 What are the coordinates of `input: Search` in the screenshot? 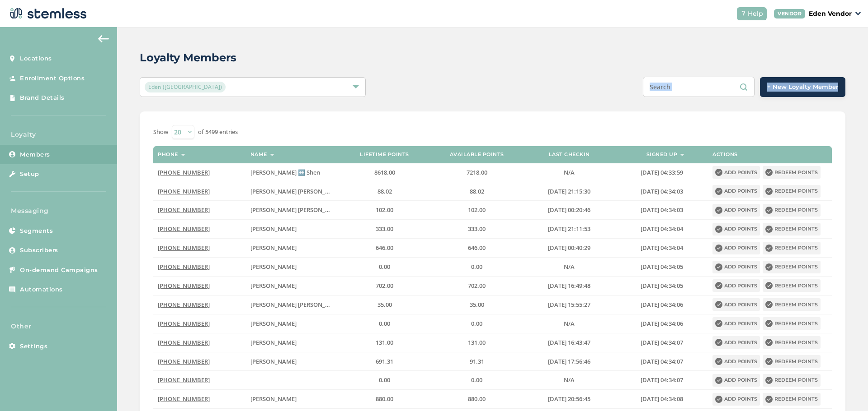 It's located at (698, 86).